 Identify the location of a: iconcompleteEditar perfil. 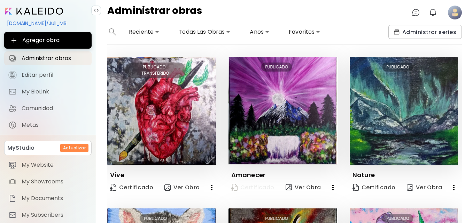
(48, 75).